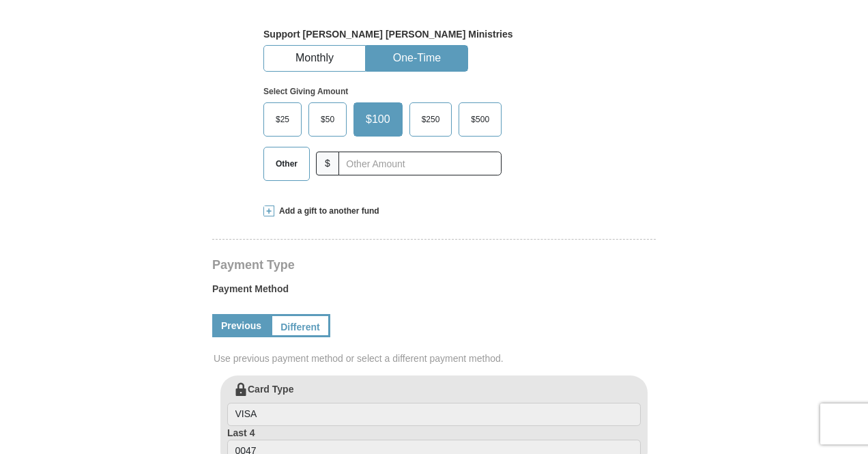 This screenshot has width=868, height=454. I want to click on span: Add a gift to another fund, so click(327, 211).